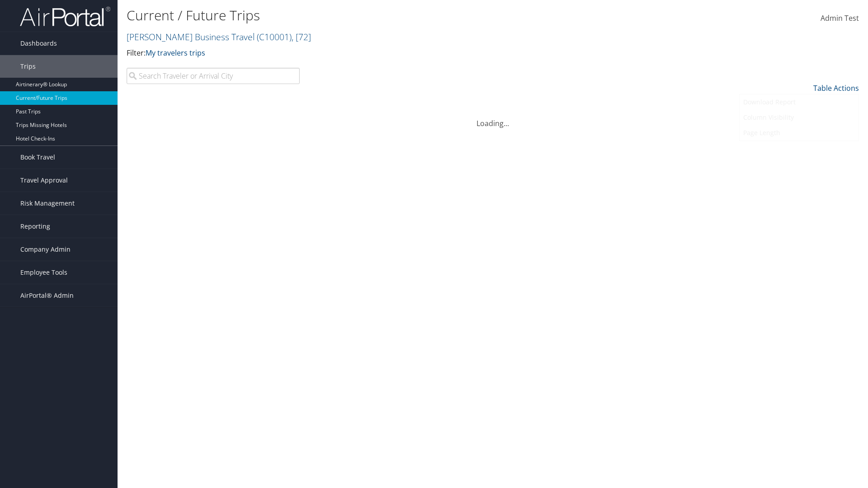 This screenshot has height=488, width=868. Describe the element at coordinates (799, 102) in the screenshot. I see `a: Download Report` at that location.